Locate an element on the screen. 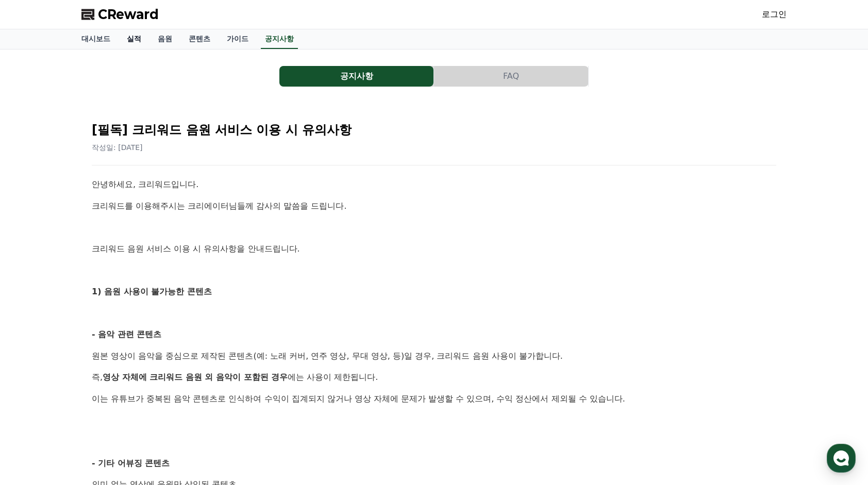  a: 로그인 is located at coordinates (774, 14).